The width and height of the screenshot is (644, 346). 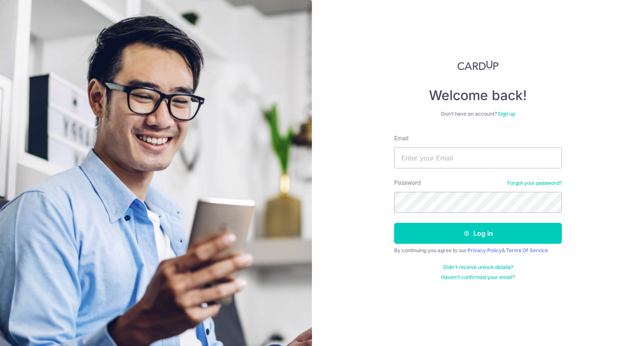 I want to click on div: Don’t have an account?, so click(x=478, y=114).